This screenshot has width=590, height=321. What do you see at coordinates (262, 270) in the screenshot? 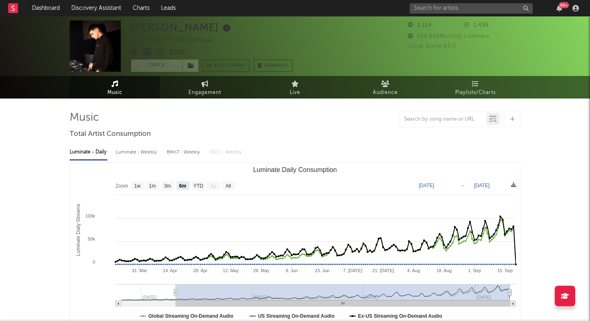
I see `text: 26. May` at bounding box center [262, 270].